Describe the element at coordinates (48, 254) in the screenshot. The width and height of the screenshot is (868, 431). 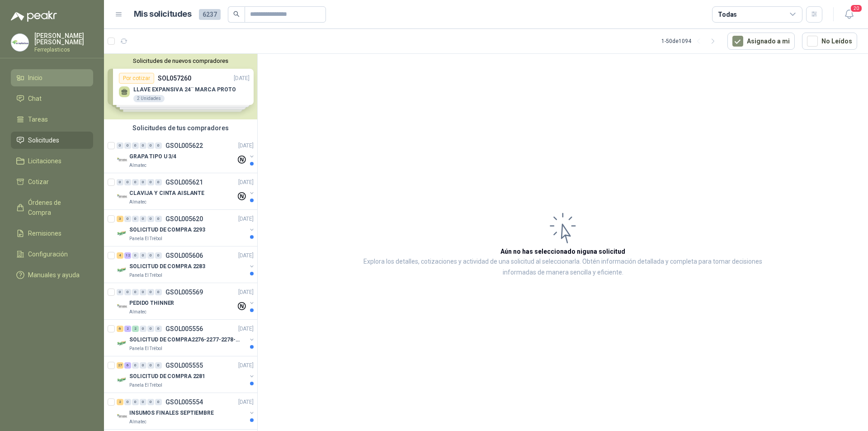
I see `span: Configuración` at that location.